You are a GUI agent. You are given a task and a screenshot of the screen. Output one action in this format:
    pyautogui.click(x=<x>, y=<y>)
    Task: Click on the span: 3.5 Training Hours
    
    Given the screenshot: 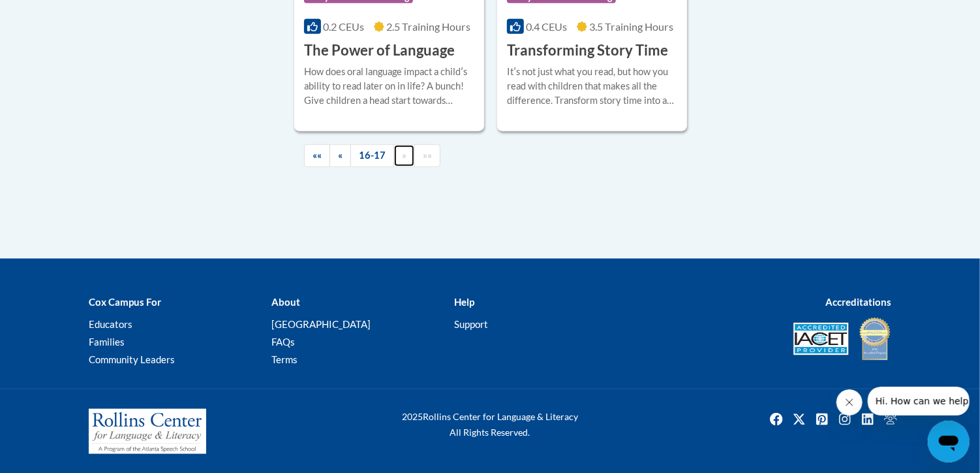 What is the action you would take?
    pyautogui.click(x=630, y=26)
    